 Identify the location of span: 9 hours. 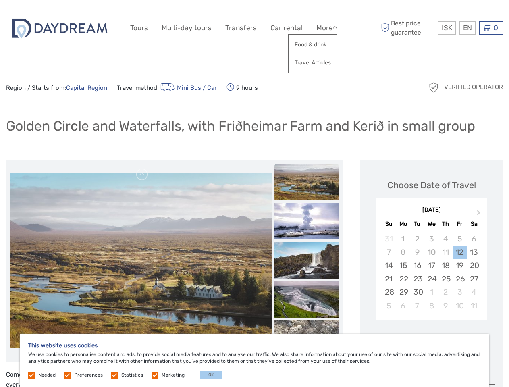
(242, 88).